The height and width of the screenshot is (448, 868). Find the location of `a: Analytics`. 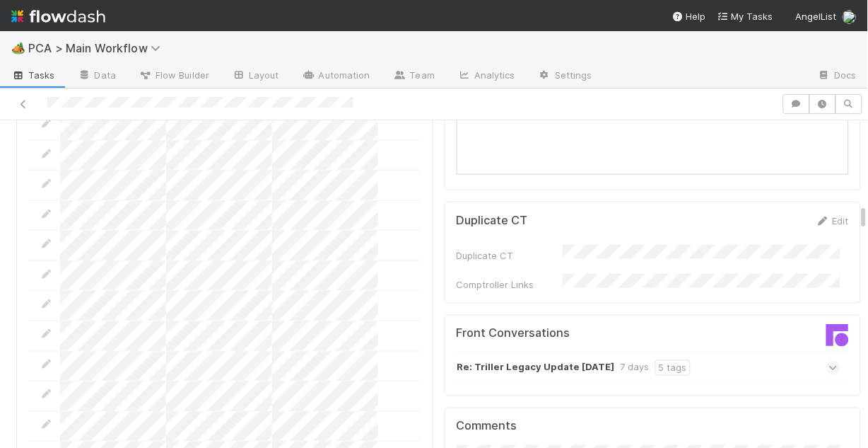

a: Analytics is located at coordinates (487, 77).